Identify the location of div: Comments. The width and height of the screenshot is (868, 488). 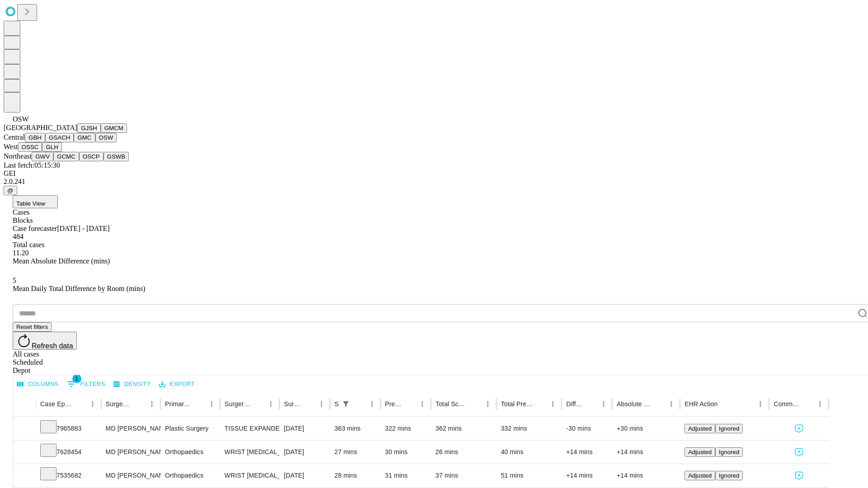
(787, 404).